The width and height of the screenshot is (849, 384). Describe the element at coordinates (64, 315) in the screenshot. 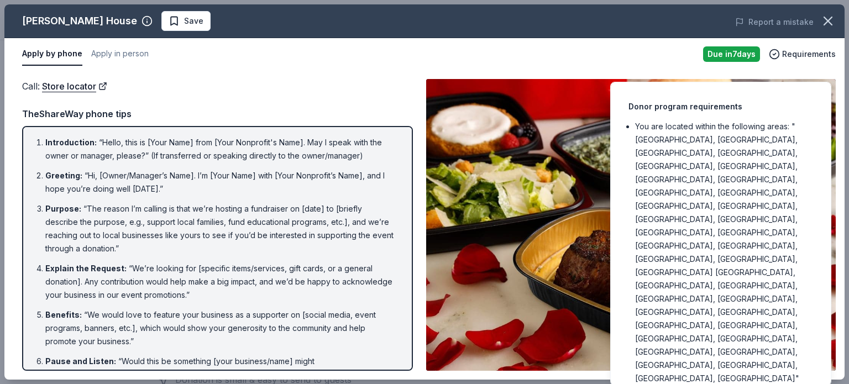

I see `span: Benefits :` at that location.